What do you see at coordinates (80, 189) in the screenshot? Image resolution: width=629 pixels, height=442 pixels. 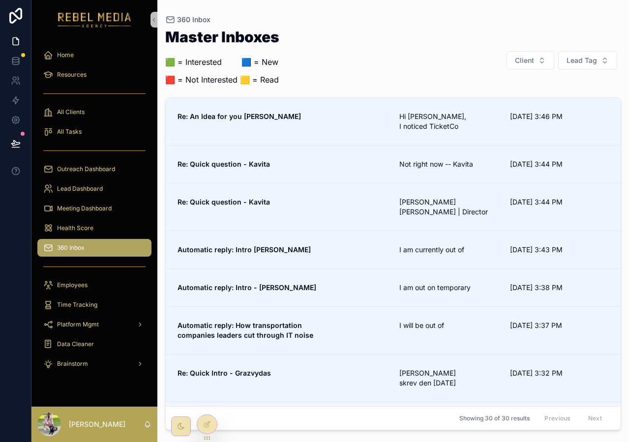 I see `span: Lead Dashboard` at bounding box center [80, 189].